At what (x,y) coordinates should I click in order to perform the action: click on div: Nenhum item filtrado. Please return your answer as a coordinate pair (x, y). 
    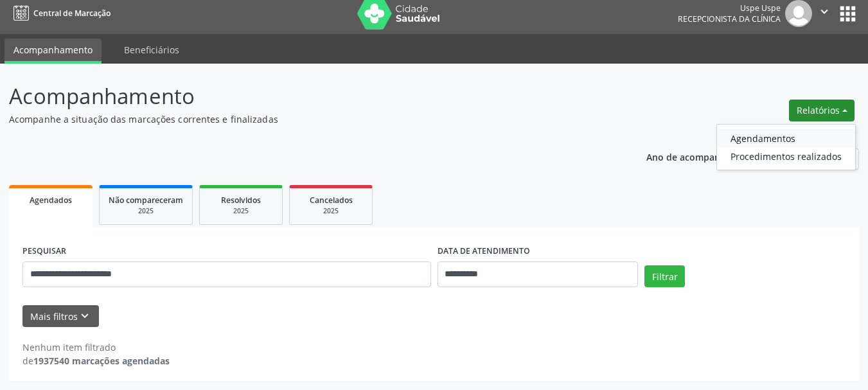
    Looking at the image, I should click on (96, 347).